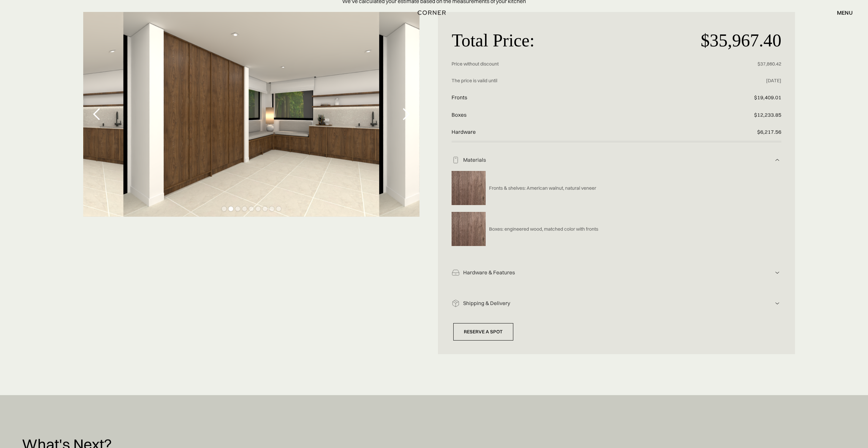  What do you see at coordinates (562, 115) in the screenshot?
I see `p: Boxes` at bounding box center [562, 115].